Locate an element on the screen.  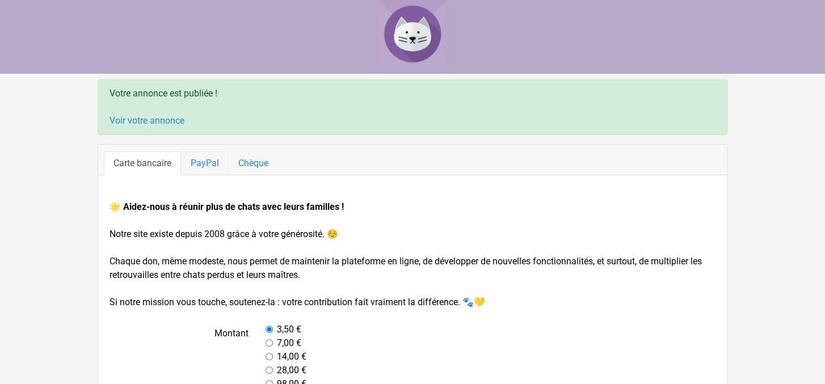
a: PayPal is located at coordinates (205, 163).